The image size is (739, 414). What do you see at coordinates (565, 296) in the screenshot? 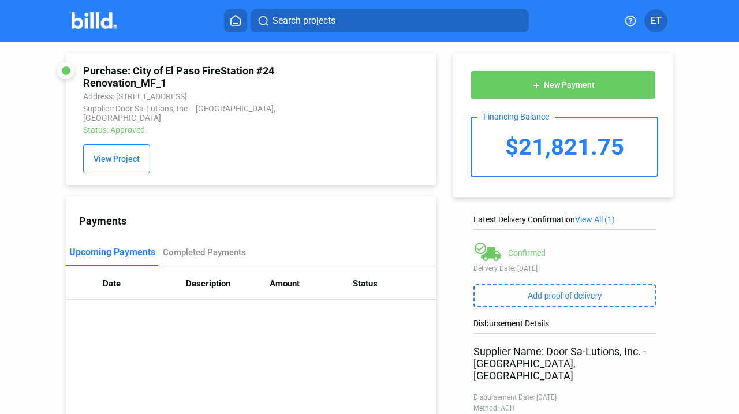
I see `span: Add proof of delivery` at bounding box center [565, 296].